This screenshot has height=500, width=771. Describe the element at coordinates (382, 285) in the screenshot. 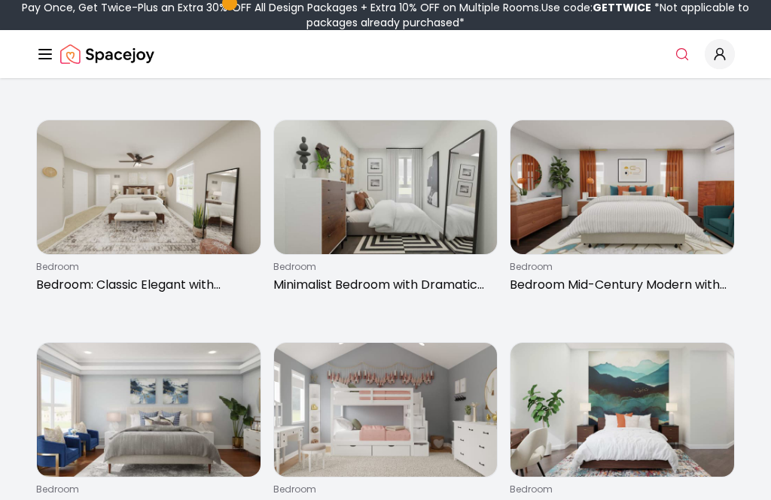

I see `p: Minimalist Bedroom with Dramatic Accents` at that location.